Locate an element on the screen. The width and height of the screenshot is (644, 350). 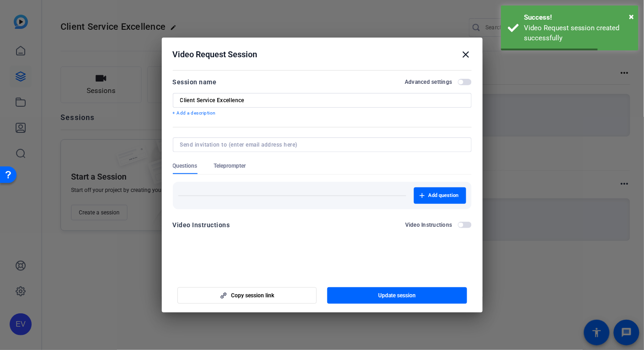
div: Video Request Session is located at coordinates (322, 55).